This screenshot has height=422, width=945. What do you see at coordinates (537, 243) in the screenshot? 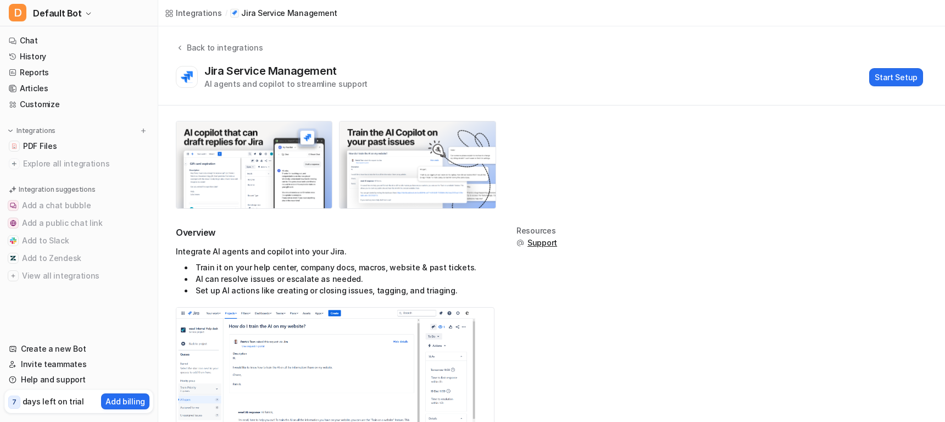
I see `button: Support` at bounding box center [537, 243].